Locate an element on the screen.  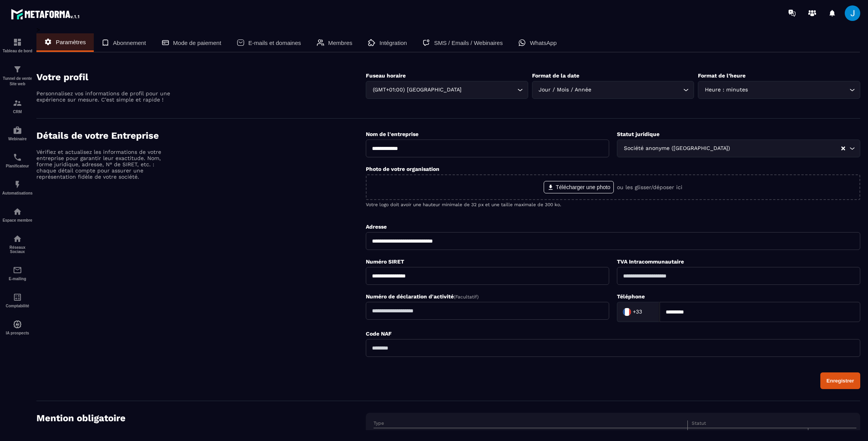
p: Réseaux Sociaux is located at coordinates (18, 249).